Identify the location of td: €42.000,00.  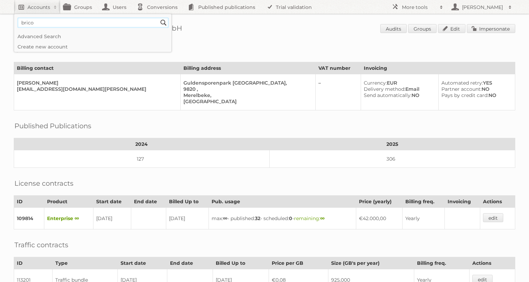
(379, 218).